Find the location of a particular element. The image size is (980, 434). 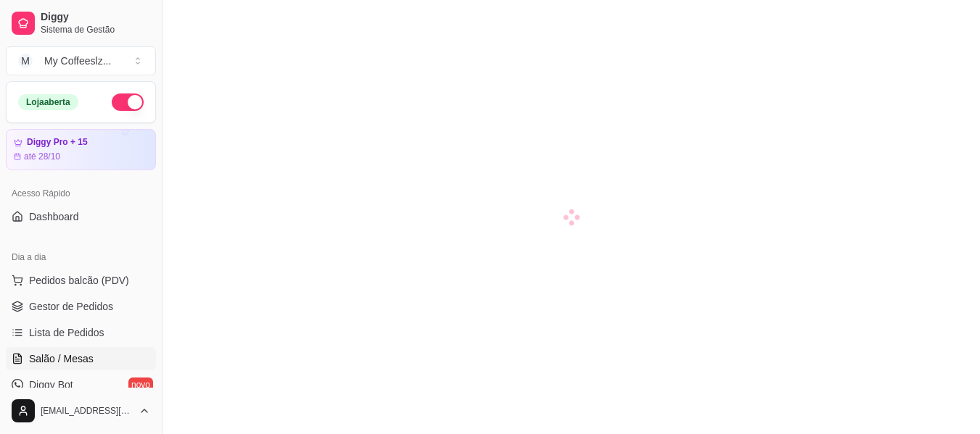

a: Gestor de Pedidos is located at coordinates (80, 306).